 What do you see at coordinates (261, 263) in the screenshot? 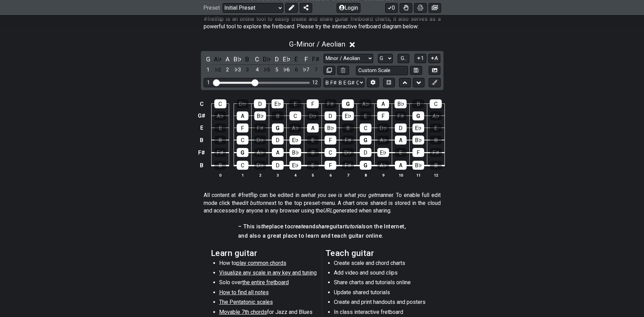
I see `span: play common chords` at bounding box center [261, 263].